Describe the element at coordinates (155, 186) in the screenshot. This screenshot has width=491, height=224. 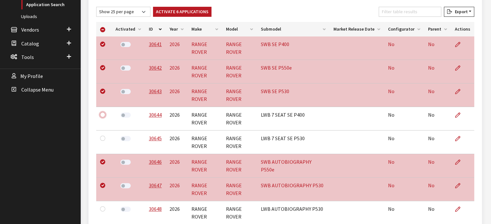
I see `a: 30647` at that location.